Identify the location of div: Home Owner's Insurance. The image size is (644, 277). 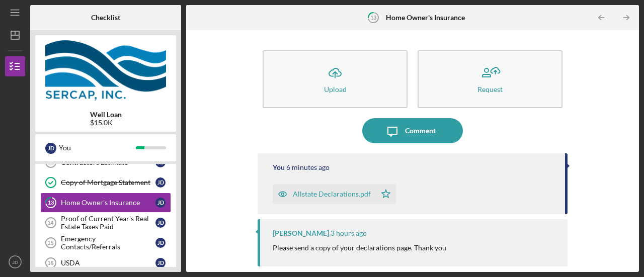
(108, 203).